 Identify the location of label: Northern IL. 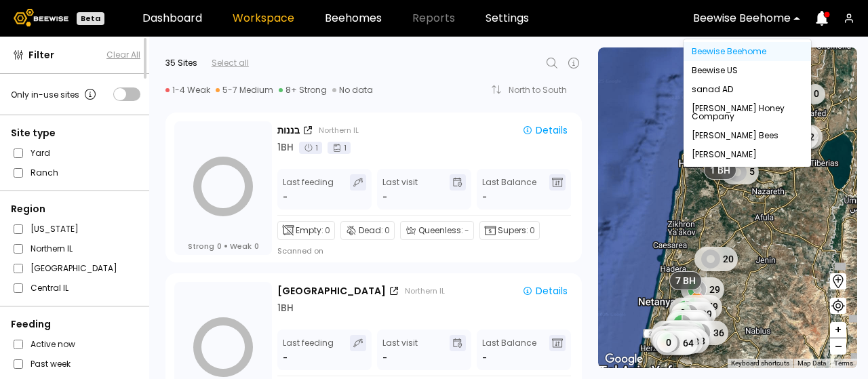
(51, 248).